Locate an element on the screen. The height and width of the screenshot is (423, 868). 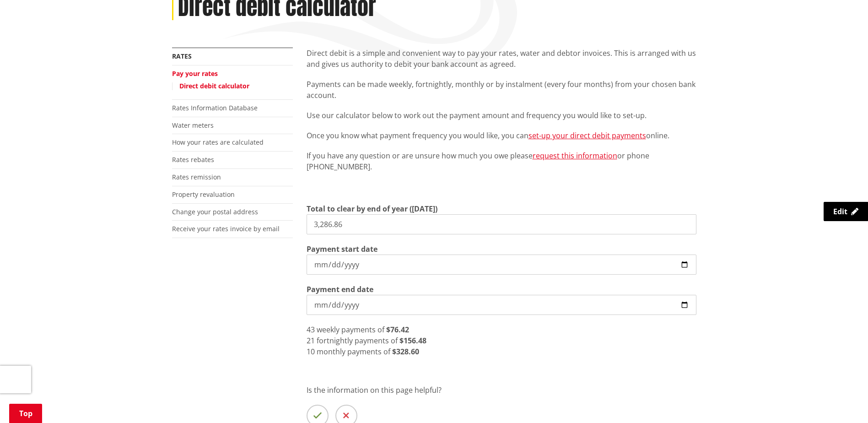
a: Edit is located at coordinates (845, 212).